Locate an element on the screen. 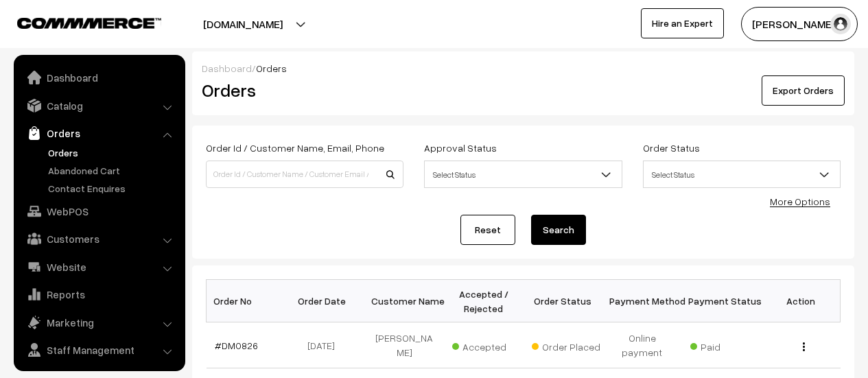 The width and height of the screenshot is (868, 378). td: Online payment is located at coordinates (642, 345).